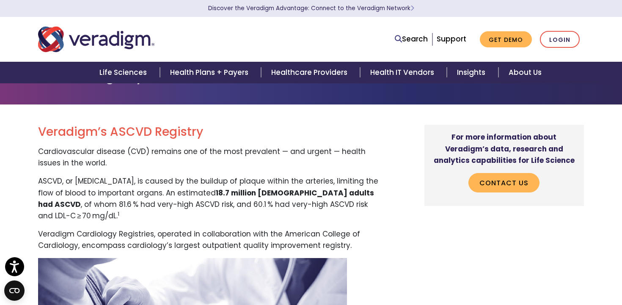  I want to click on a: Insights, so click(472, 72).